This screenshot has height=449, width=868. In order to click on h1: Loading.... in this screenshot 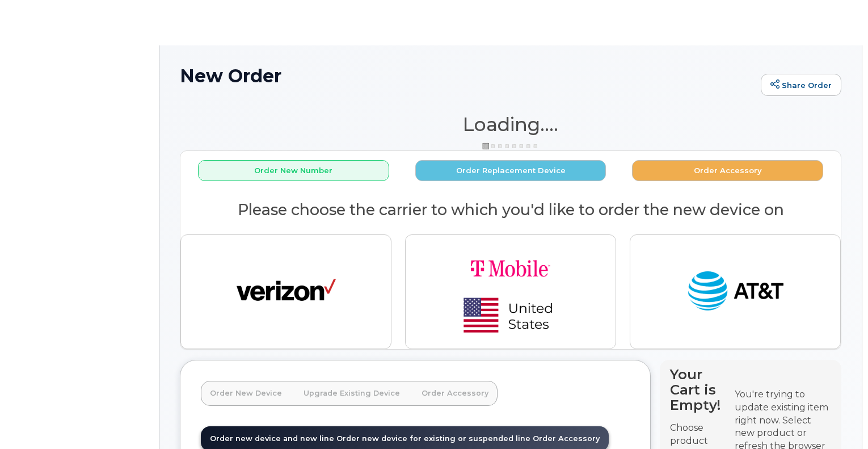, I will do `click(511, 124)`.